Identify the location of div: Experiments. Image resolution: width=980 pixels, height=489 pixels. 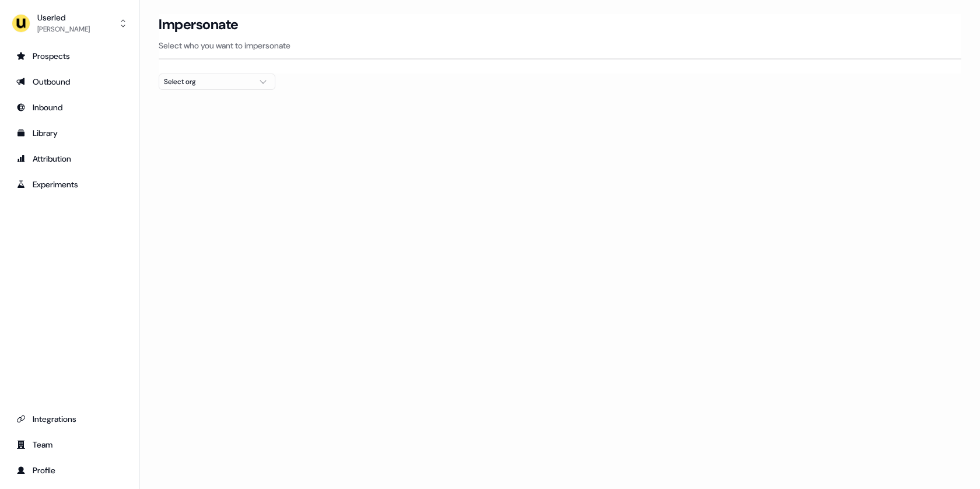
(69, 184).